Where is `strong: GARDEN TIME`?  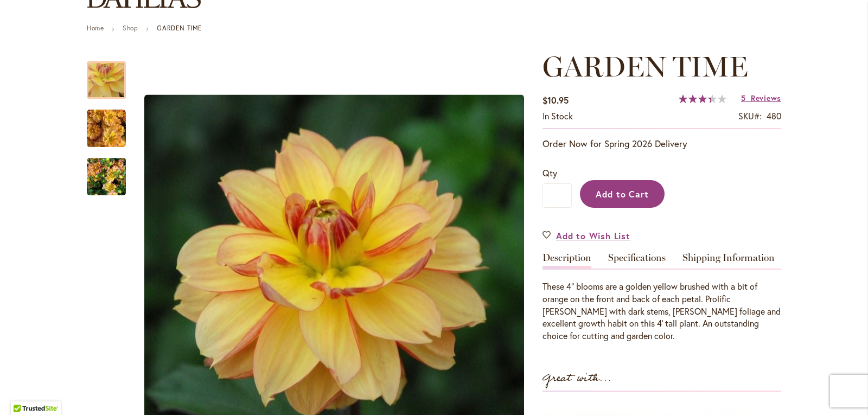
strong: GARDEN TIME is located at coordinates (179, 28).